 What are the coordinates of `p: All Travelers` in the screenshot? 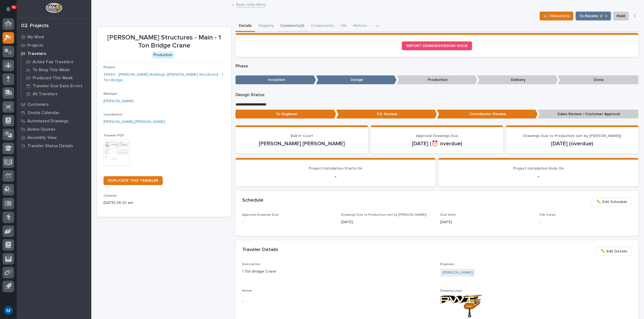 It's located at (45, 94).